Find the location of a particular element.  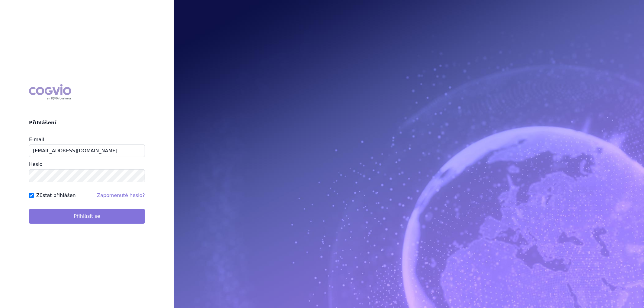

div: COGVIO is located at coordinates (50, 92).